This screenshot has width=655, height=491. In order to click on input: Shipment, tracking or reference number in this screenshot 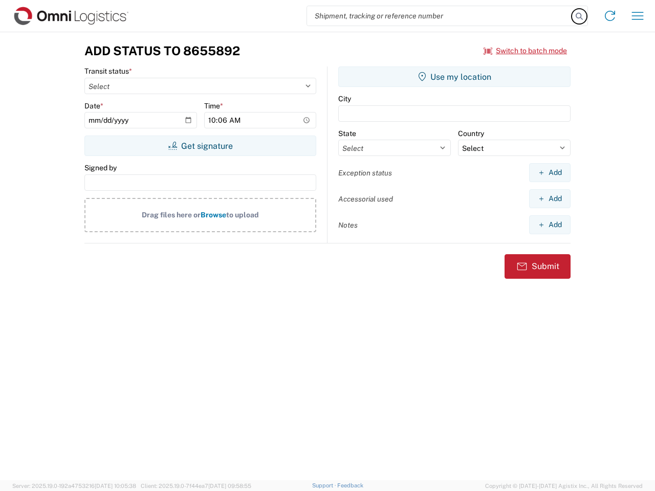, I will do `click(439, 16)`.